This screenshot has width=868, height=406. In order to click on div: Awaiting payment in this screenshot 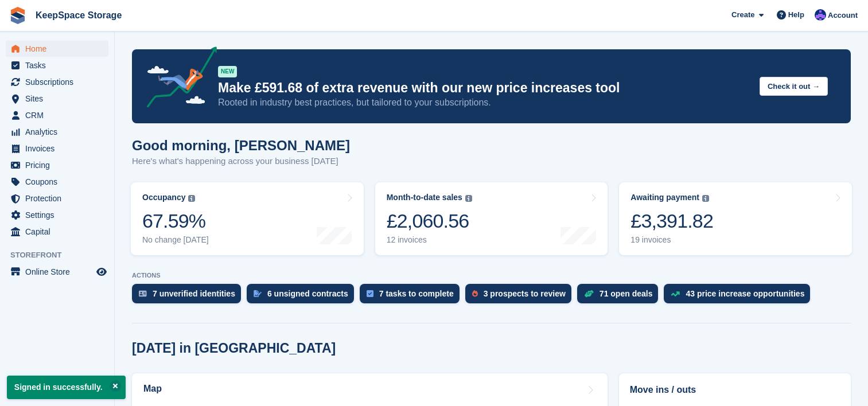, I will do `click(665, 197)`.